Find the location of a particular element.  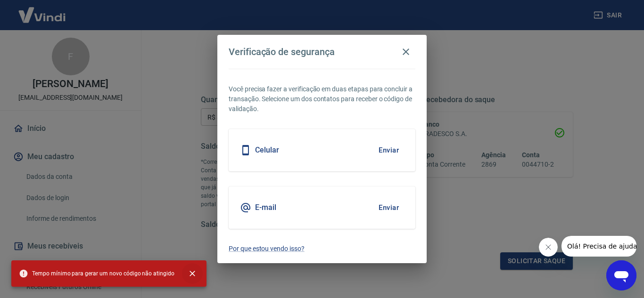

h5: Celular is located at coordinates (267, 150).